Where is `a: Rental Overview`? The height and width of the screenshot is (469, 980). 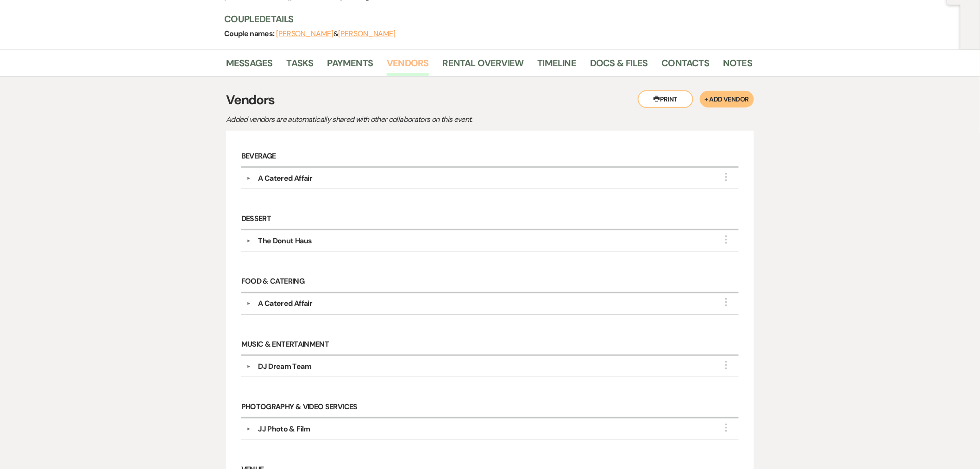
a: Rental Overview is located at coordinates (483, 66).